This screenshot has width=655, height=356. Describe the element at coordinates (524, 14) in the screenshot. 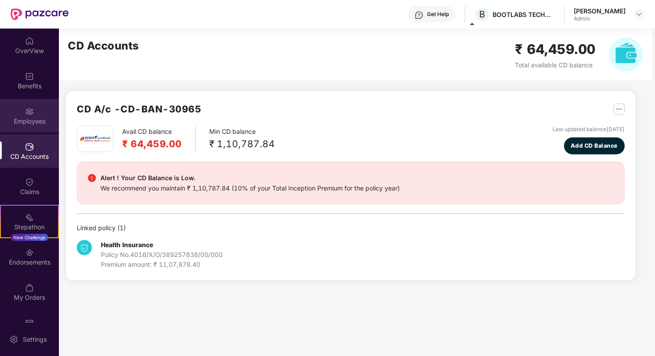

I see `div: BOOTLABS TECHNOLOGIES PRIVATE LIMITED` at that location.